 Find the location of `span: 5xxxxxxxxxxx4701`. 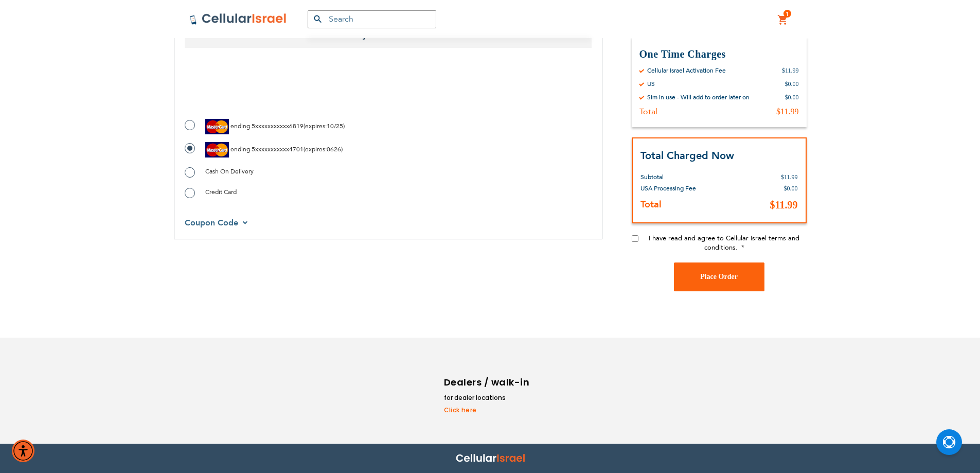

span: 5xxxxxxxxxxx4701 is located at coordinates (277, 149).